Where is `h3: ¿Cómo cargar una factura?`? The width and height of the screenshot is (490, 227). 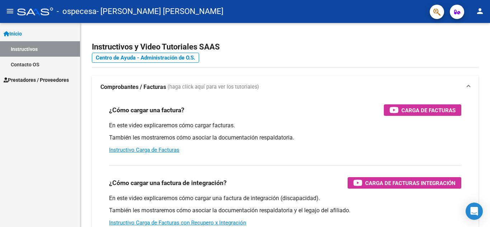
h3: ¿Cómo cargar una factura? is located at coordinates (147, 110).